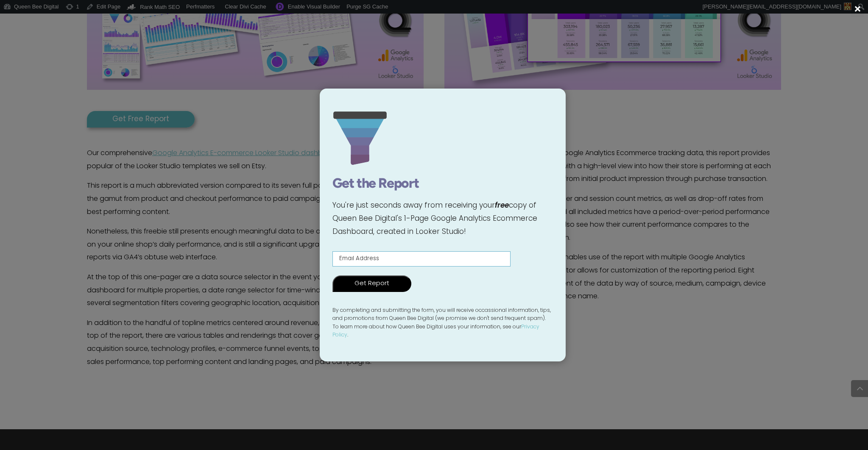  I want to click on span: free, so click(501, 205).